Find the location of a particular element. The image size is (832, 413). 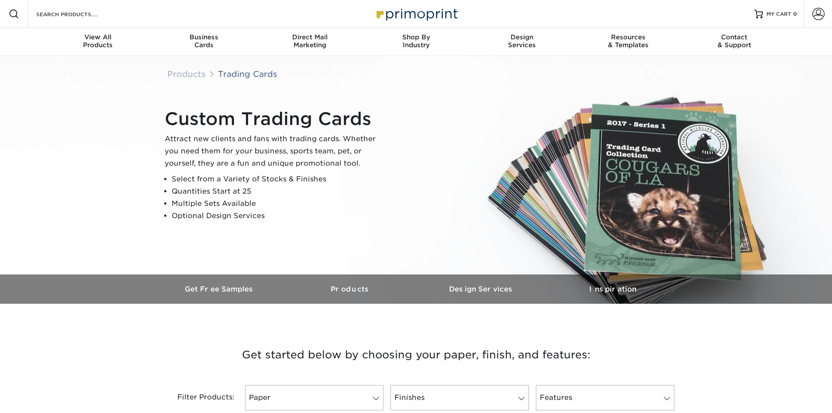

h3: Design Services is located at coordinates (482, 289).